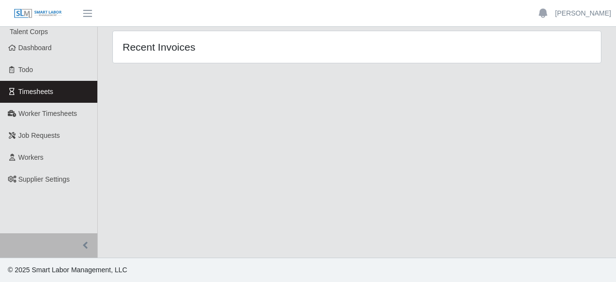 This screenshot has width=616, height=282. What do you see at coordinates (29, 32) in the screenshot?
I see `span: Talent Corps` at bounding box center [29, 32].